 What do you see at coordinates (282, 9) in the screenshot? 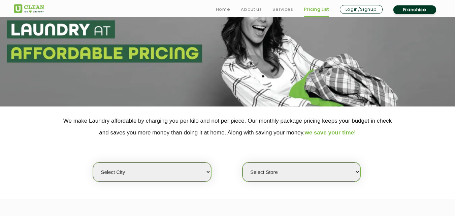
I see `a: Services` at bounding box center [282, 9].